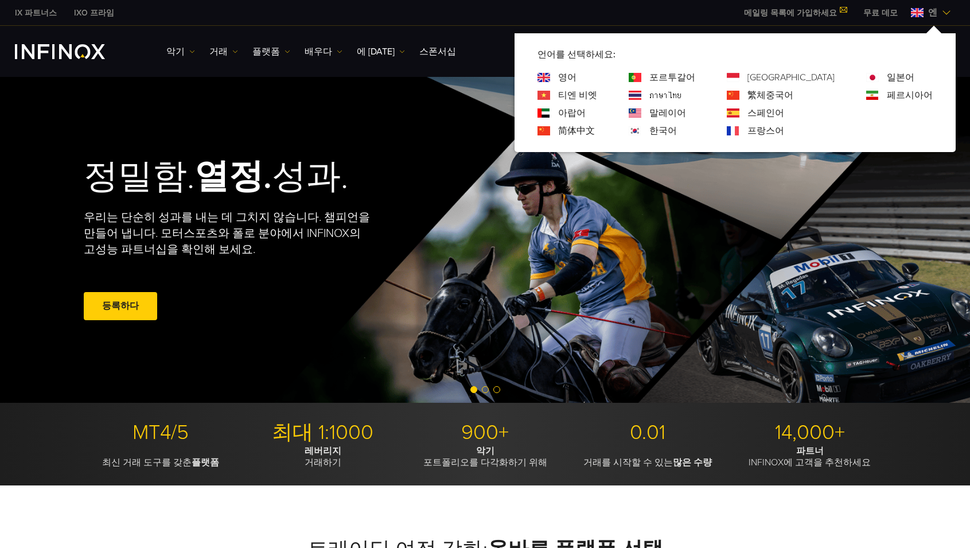  What do you see at coordinates (765, 113) in the screenshot?
I see `font: 스페인어` at bounding box center [765, 113].